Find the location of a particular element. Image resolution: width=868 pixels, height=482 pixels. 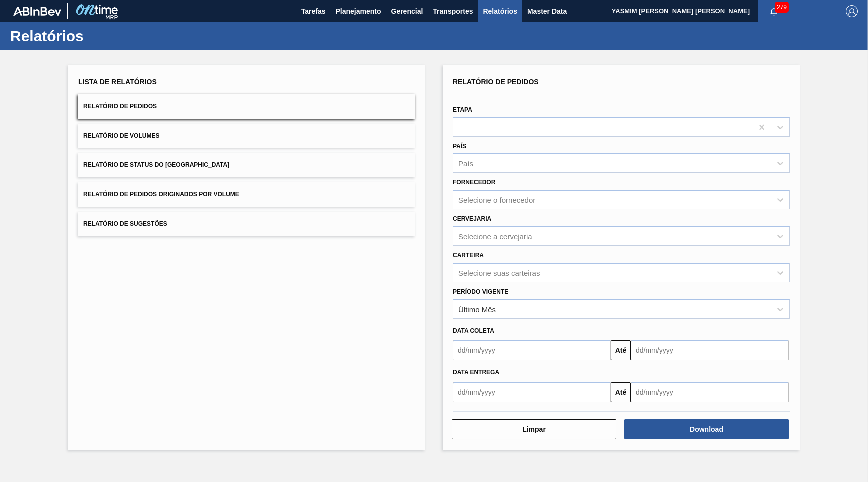

button: Relatório de Sugestões is located at coordinates (247, 224).